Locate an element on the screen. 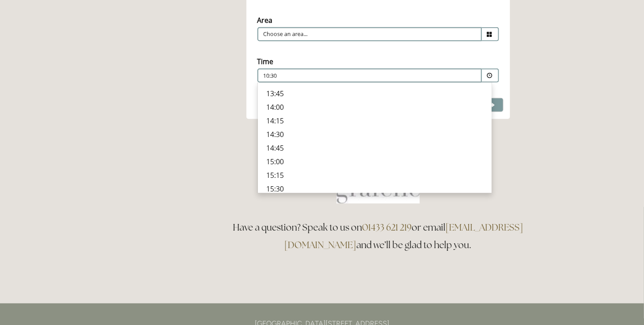 Image resolution: width=644 pixels, height=325 pixels. label: Time is located at coordinates (266, 62).